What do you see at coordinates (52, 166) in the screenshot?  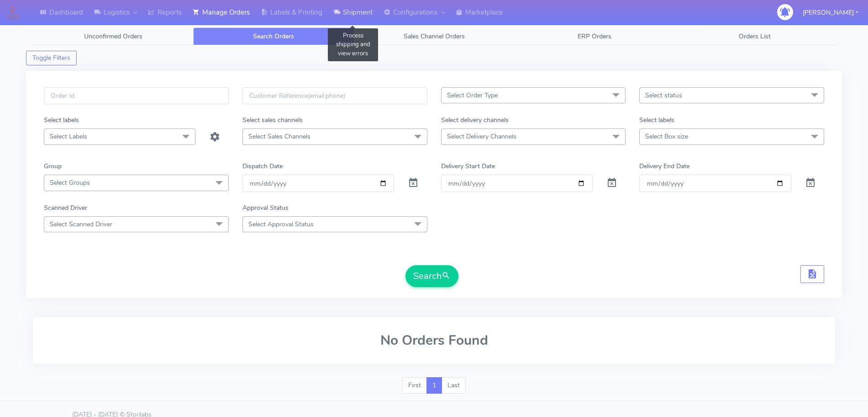 I see `label: Group` at bounding box center [52, 166].